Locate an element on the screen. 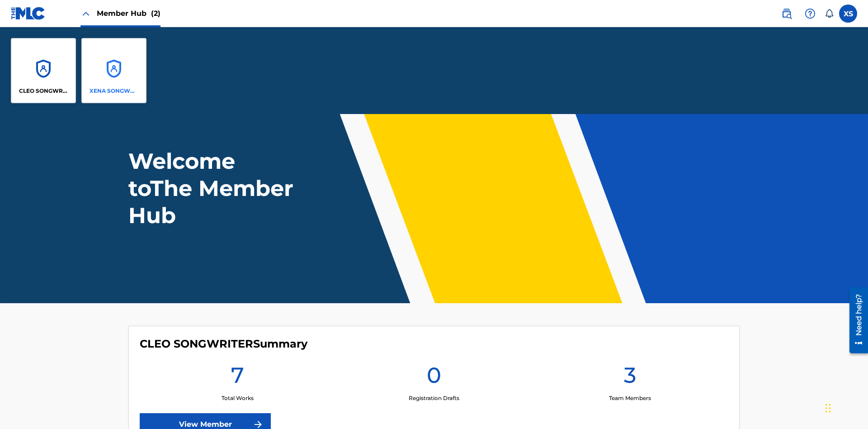  img: search is located at coordinates (786, 14).